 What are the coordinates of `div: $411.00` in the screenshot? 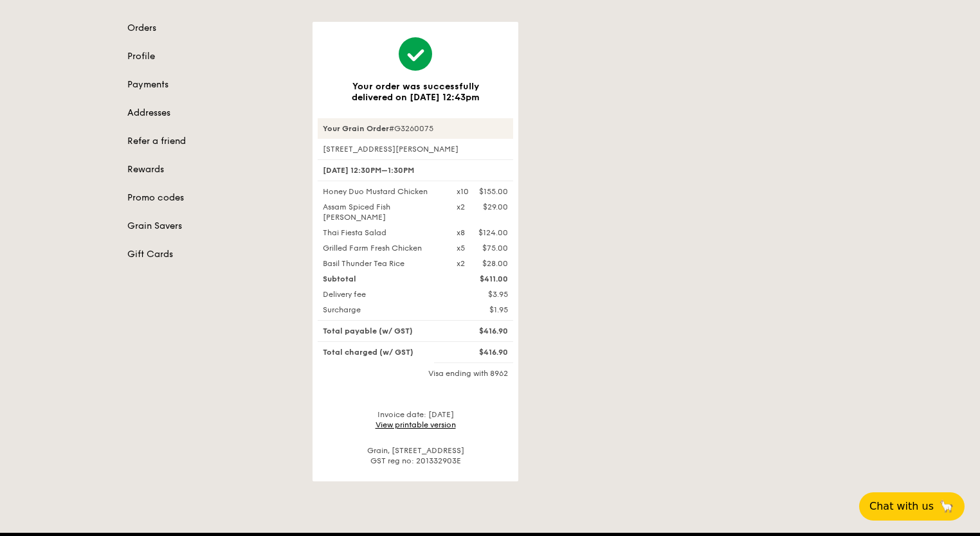 It's located at (482, 279).